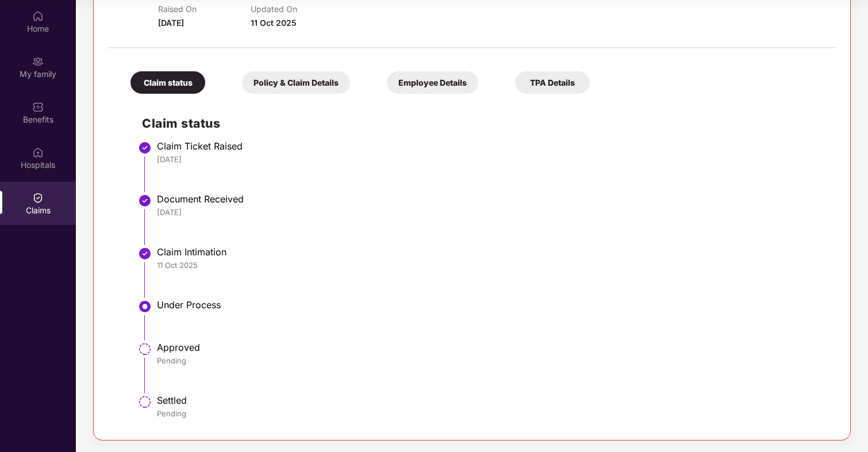  I want to click on div: 11 Oct 2025, so click(491, 265).